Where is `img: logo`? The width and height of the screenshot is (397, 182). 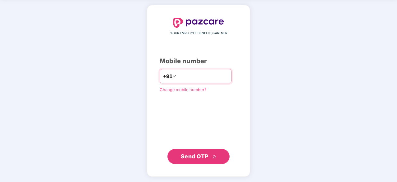
img: logo is located at coordinates (199, 23).